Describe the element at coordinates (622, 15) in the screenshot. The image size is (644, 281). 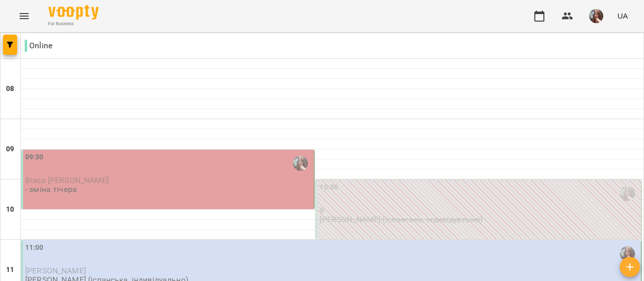
I see `span: UA` at that location.